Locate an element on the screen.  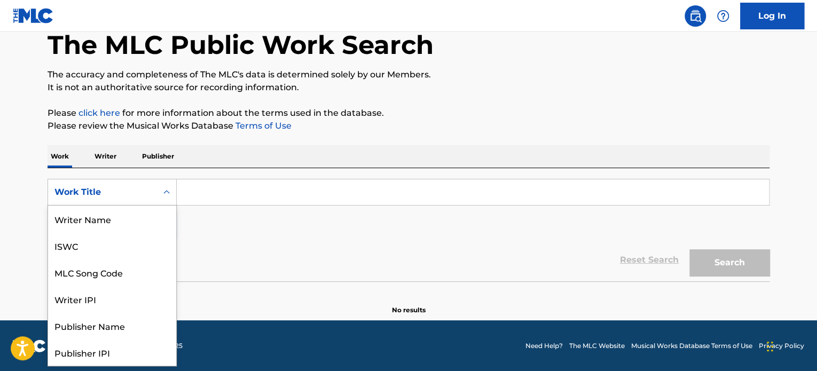
p: Writer is located at coordinates (105, 157).